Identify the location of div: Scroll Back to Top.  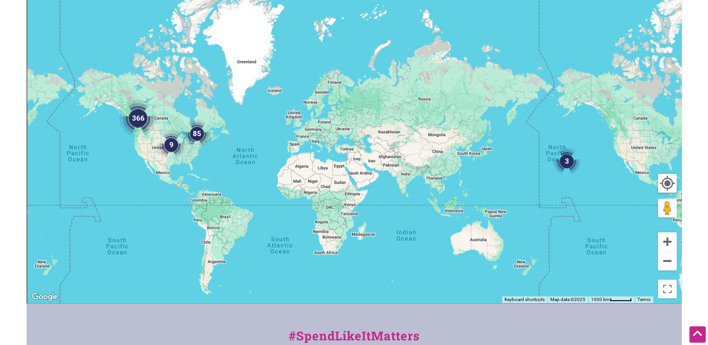
(697, 335).